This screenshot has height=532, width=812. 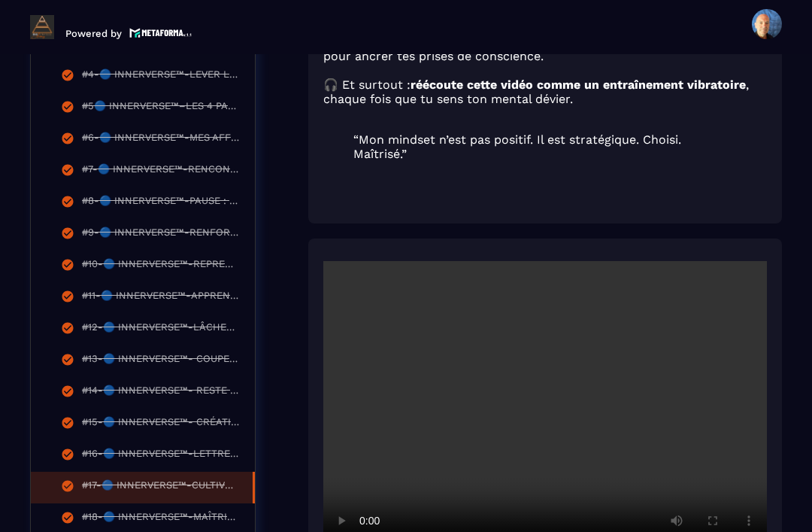 I want to click on div: #7-🔵 INNERVERSE™-RENCONTRE AVEC TON ENFANT INTÉRIEUR., so click(x=161, y=172).